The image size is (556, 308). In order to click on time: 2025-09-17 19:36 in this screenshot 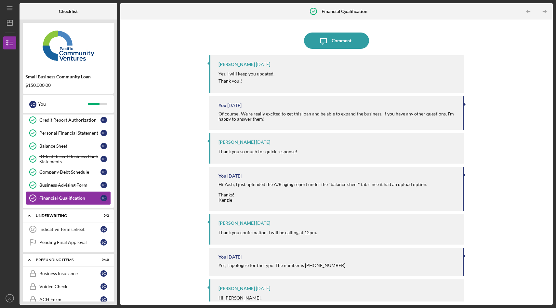, I will do `click(234, 176)`.